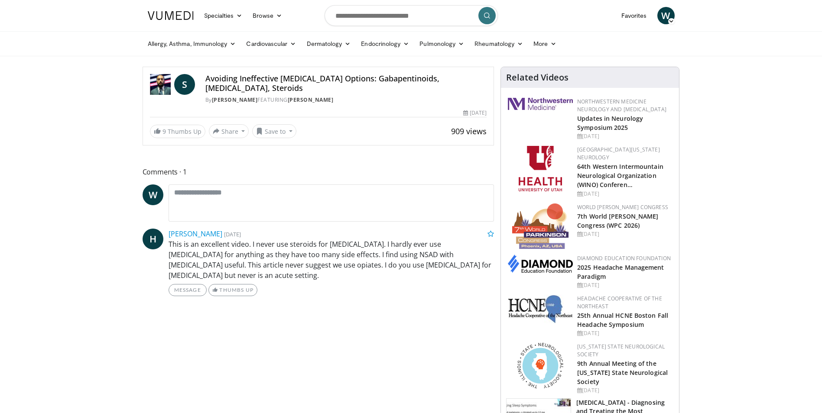 The height and width of the screenshot is (413, 822). Describe the element at coordinates (620, 175) in the screenshot. I see `a: 64th Western Intermountain Neurological Organization (WINO) Conferen…` at that location.